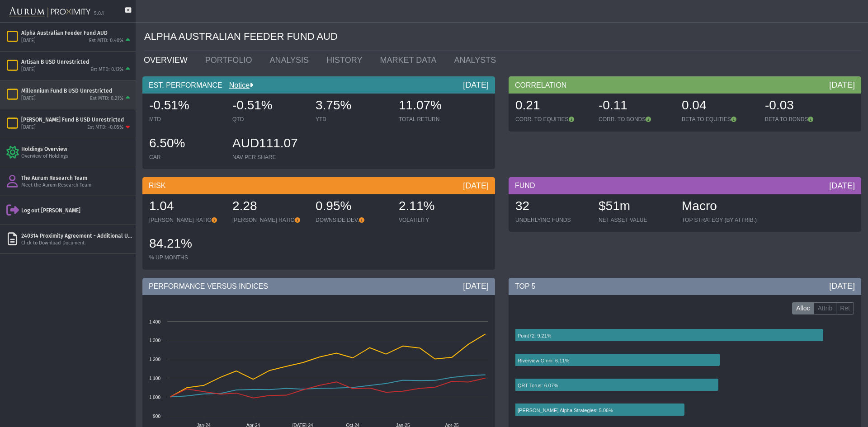 The image size is (868, 427). Describe the element at coordinates (270, 119) in the screenshot. I see `div: QTD` at that location.